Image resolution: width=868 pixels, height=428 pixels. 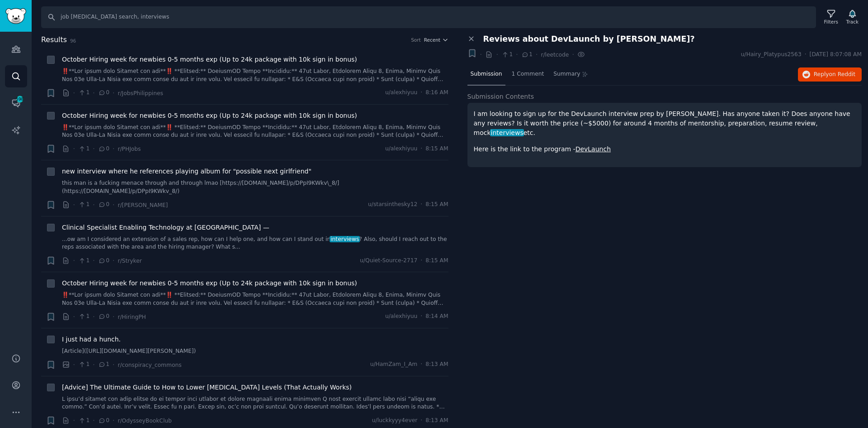 What do you see at coordinates (129, 261) in the screenshot?
I see `span: r/Stryker` at bounding box center [129, 261].